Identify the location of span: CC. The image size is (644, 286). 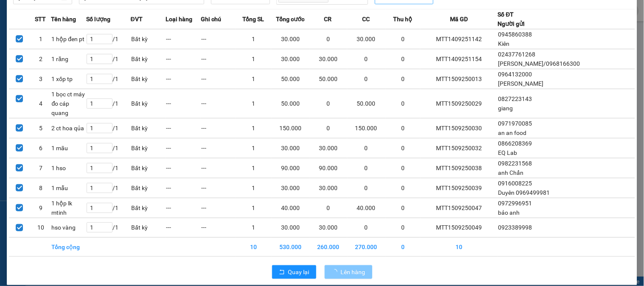
(366, 19).